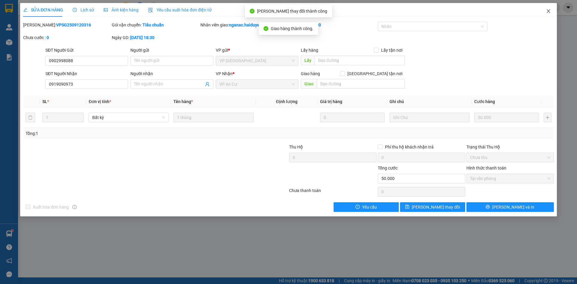  What do you see at coordinates (510, 178) in the screenshot?
I see `span: Tại văn phòng` at bounding box center [510, 178].